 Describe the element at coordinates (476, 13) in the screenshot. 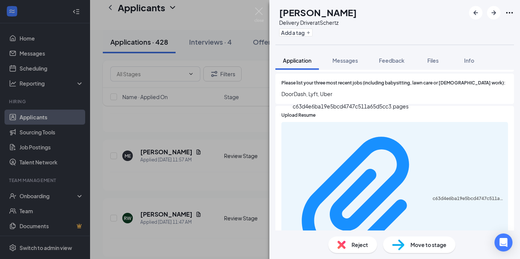

I see `button: ArrowLeftNew` at that location.